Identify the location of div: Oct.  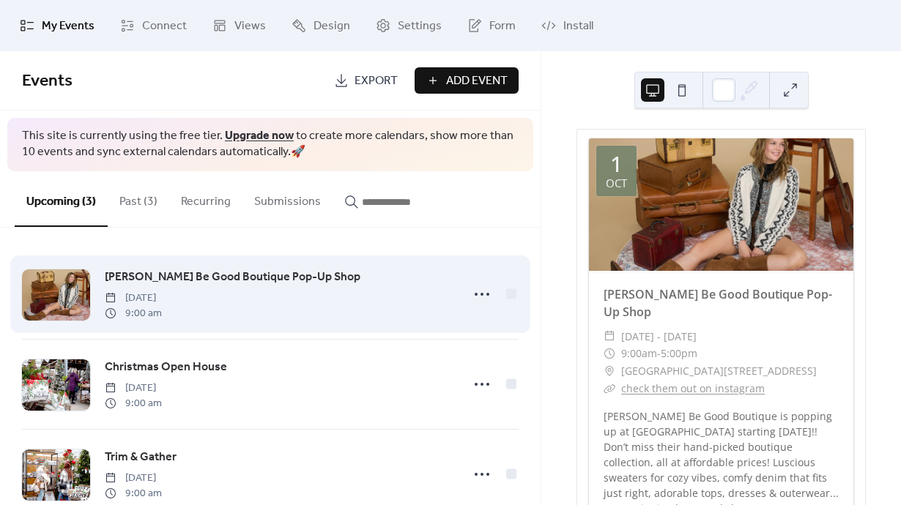
(616, 183).